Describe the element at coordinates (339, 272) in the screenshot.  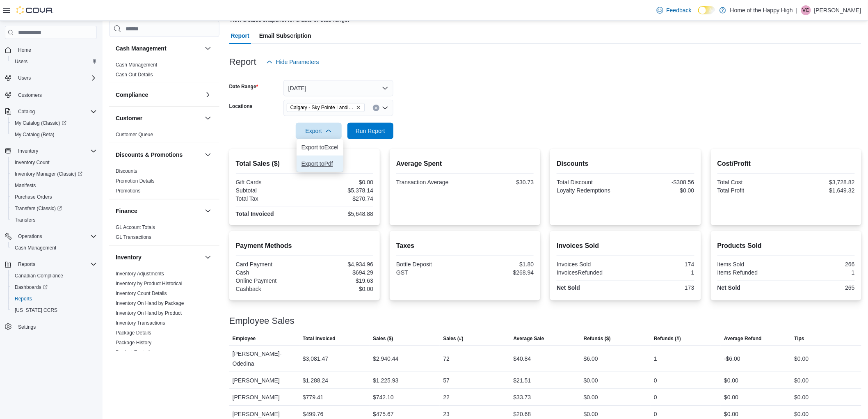
I see `div: $694.29` at that location.